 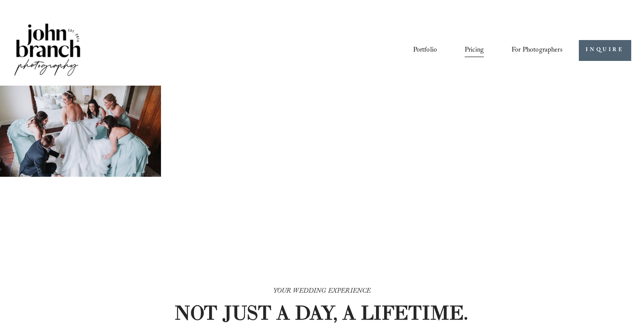 What do you see at coordinates (425, 50) in the screenshot?
I see `a: Portfolio` at bounding box center [425, 50].